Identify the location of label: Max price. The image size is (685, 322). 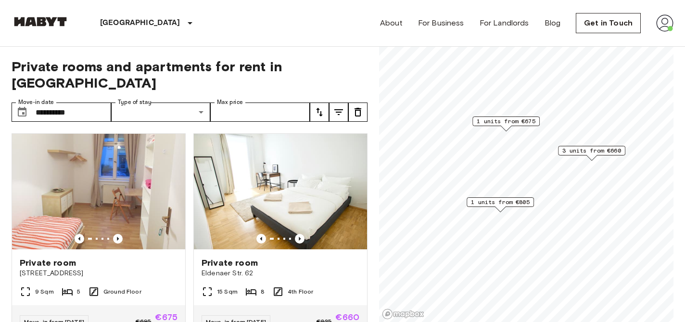
(230, 102).